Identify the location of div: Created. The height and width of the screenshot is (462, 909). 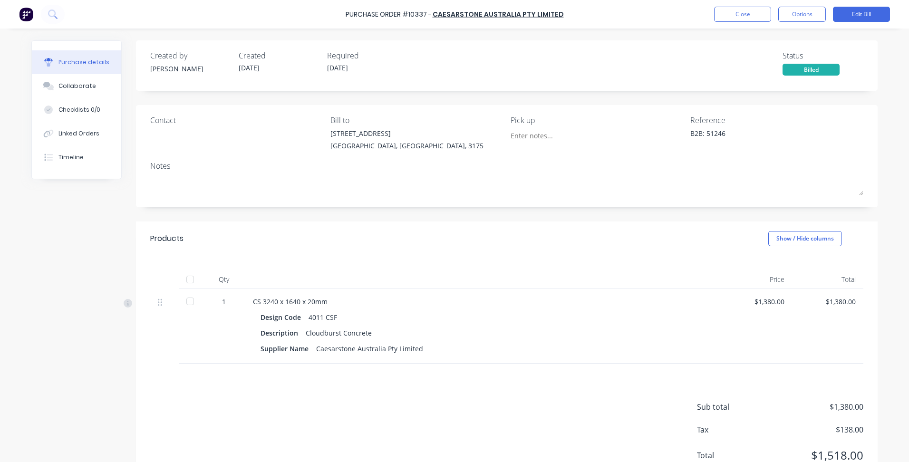
(279, 56).